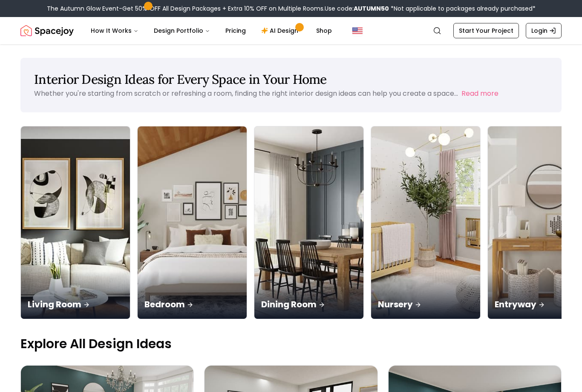  Describe the element at coordinates (324, 31) in the screenshot. I see `a: Shop` at that location.